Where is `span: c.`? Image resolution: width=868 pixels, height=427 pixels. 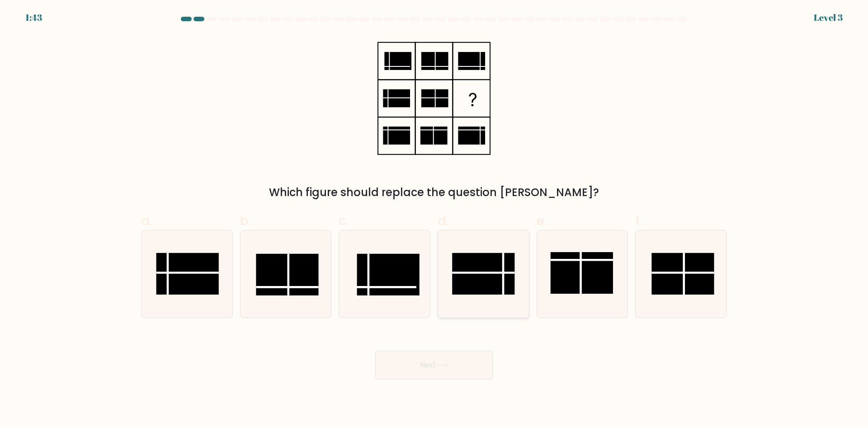
span: c. is located at coordinates (343, 221).